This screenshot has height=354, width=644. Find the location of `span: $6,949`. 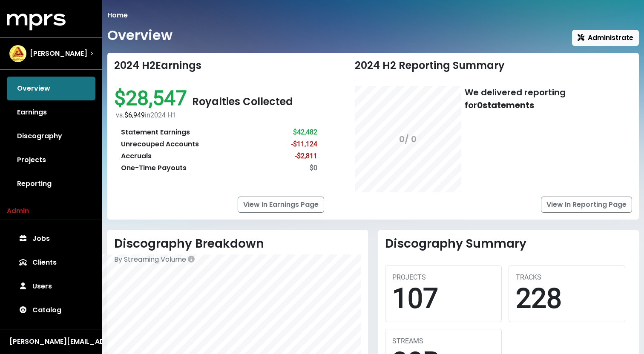

span: $6,949 is located at coordinates (135, 115).